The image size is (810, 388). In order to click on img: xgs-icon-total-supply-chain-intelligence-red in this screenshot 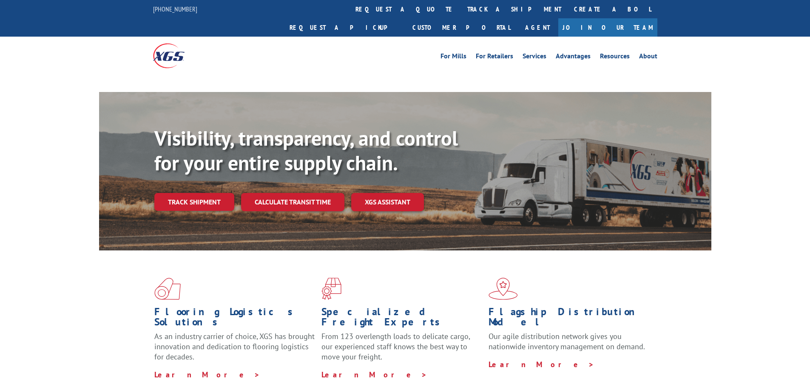, I will do `click(168, 288)`.